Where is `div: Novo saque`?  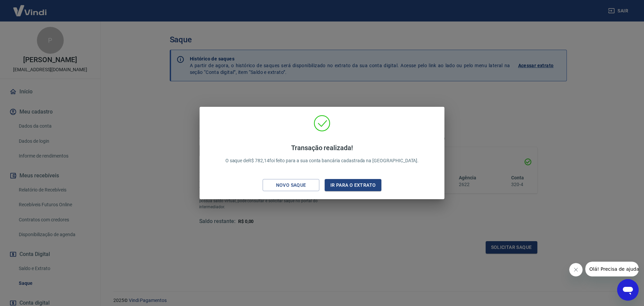
div: Novo saque is located at coordinates (291, 185).